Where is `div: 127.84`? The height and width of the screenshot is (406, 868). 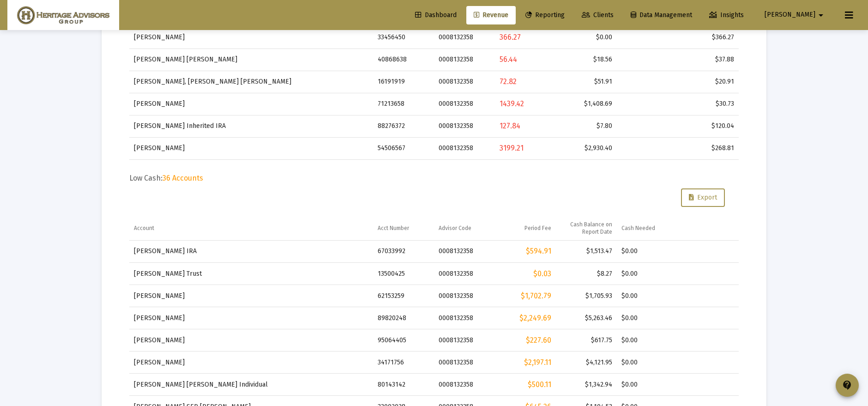
div: 127.84 is located at coordinates (525, 126).